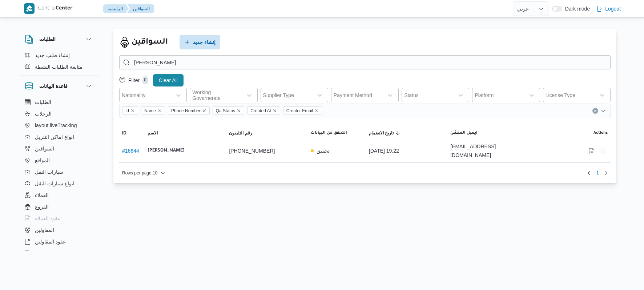 The image size is (644, 290). Describe the element at coordinates (168, 80) in the screenshot. I see `button: Clear All` at that location.